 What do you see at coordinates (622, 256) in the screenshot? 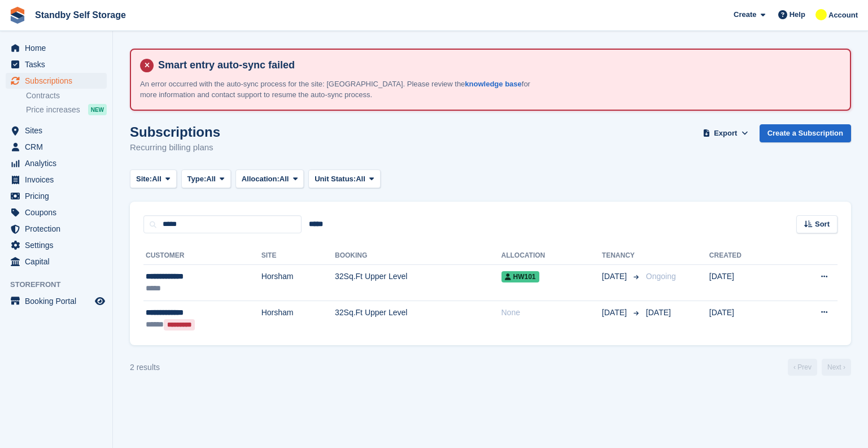
I see `th: Tenancy` at bounding box center [622, 256].